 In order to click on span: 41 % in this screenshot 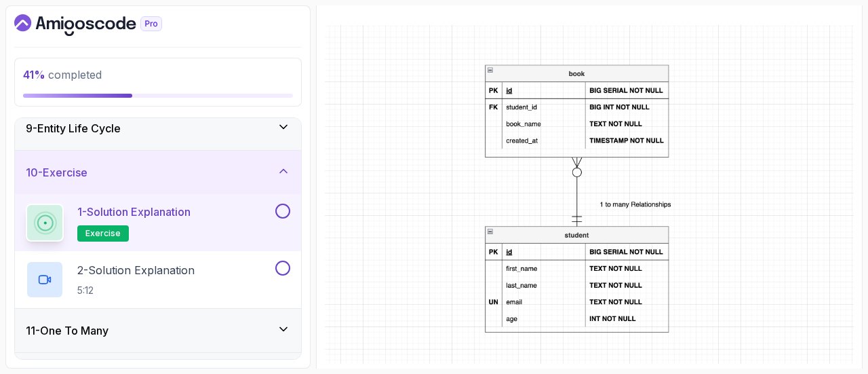, I will do `click(34, 74)`.